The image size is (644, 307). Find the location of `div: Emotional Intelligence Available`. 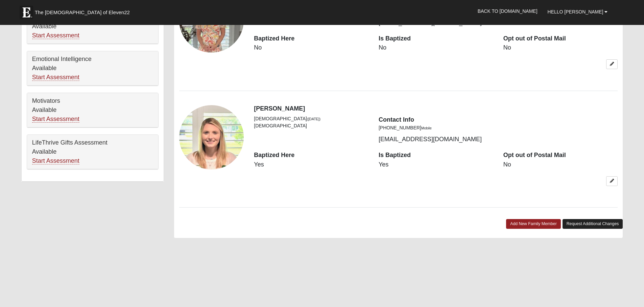

div: Emotional Intelligence Available is located at coordinates (93, 68).